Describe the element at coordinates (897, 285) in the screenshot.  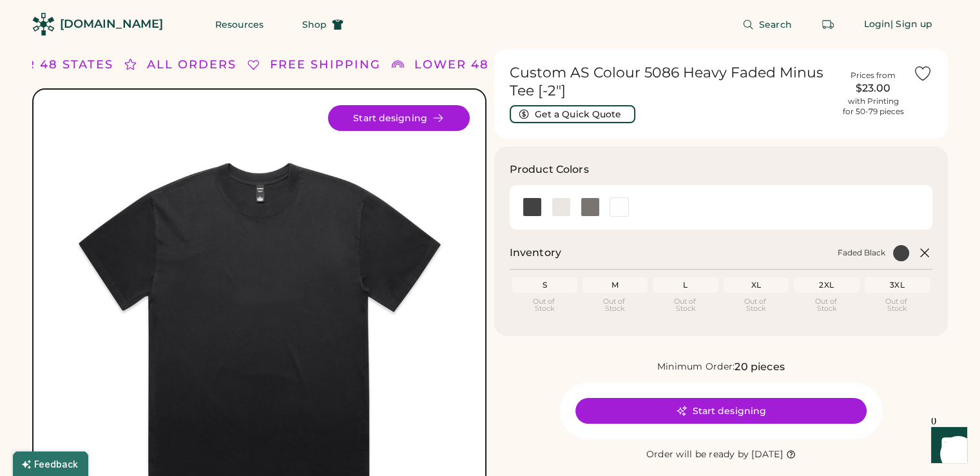
I see `div: 3XL` at that location.